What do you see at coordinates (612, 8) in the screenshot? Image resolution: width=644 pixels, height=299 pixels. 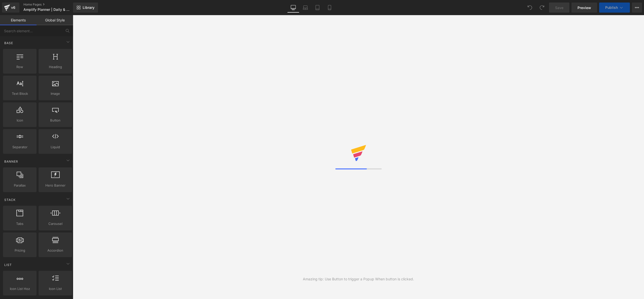 I see `span: Publish` at bounding box center [612, 8].